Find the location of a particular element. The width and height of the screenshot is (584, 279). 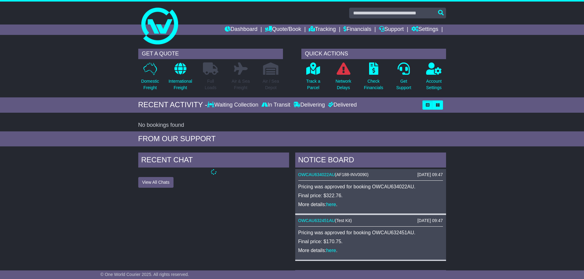

p: Air & Sea Freight is located at coordinates (241, 85).